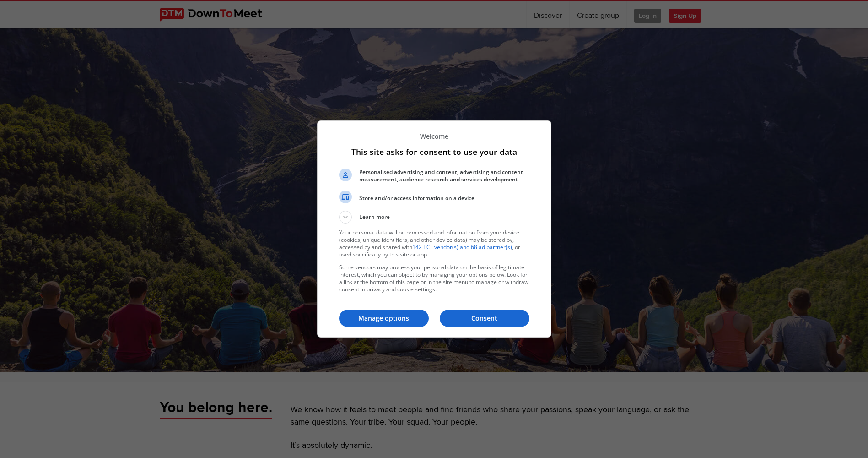  Describe the element at coordinates (444, 198) in the screenshot. I see `span: Store and/or access information on a device` at that location.